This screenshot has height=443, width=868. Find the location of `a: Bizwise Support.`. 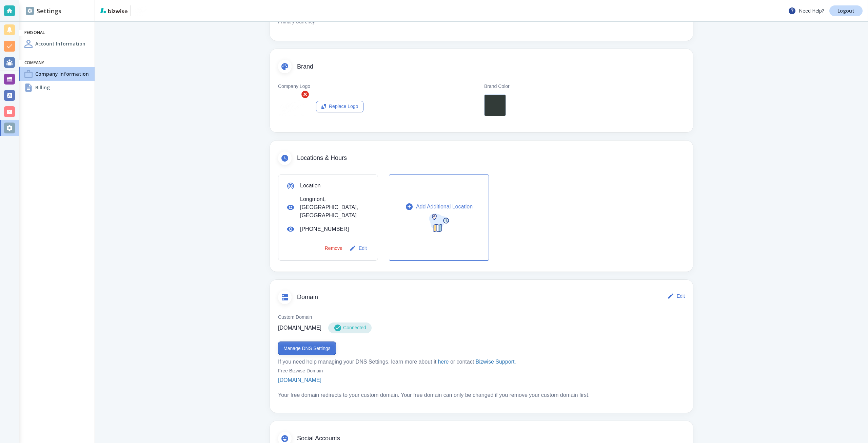

a: Bizwise Support. is located at coordinates (496, 362).